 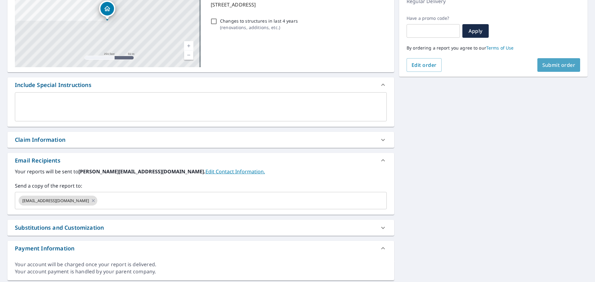 I want to click on a: EditContactInfo, so click(x=235, y=172).